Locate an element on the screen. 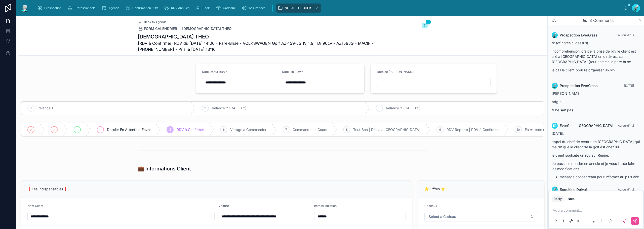 This screenshot has height=229, width=644. span: Prospection is located at coordinates (53, 8).